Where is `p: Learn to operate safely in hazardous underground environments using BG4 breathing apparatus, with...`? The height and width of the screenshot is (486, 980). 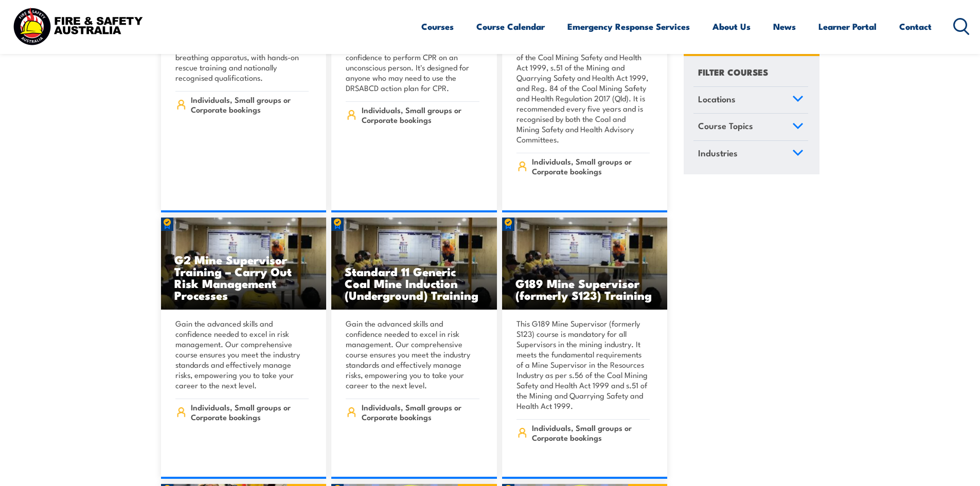
p: Learn to operate safely in hazardous underground environments using BG4 breathing apparatus, with... is located at coordinates (242, 57).